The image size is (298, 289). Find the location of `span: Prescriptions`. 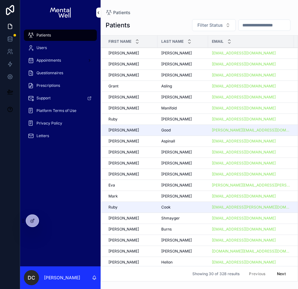

span: Prescriptions is located at coordinates (48, 86).